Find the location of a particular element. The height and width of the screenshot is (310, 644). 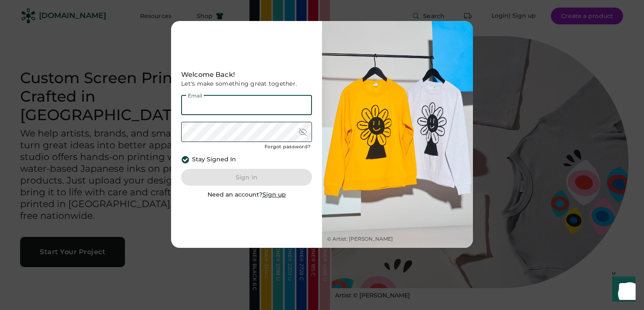

div: Let's make something great together. is located at coordinates (246, 84).